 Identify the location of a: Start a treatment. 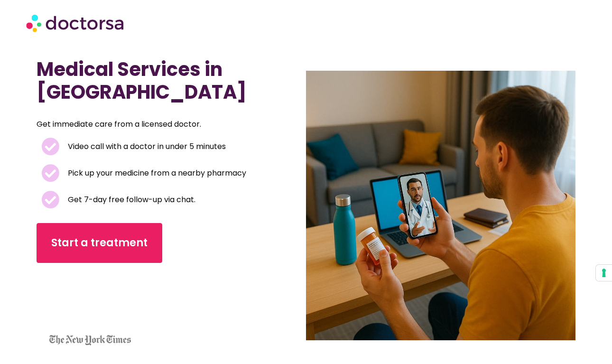
(99, 243).